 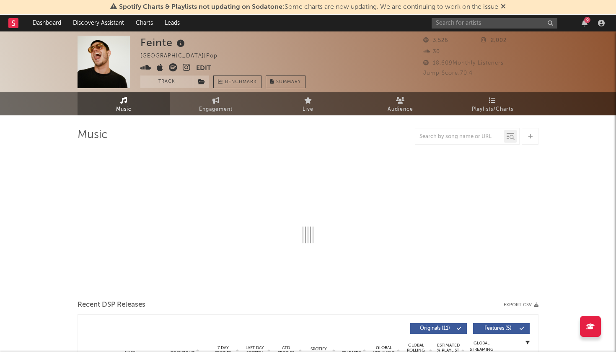 I want to click on span: Recent DSP Releases, so click(x=112, y=305).